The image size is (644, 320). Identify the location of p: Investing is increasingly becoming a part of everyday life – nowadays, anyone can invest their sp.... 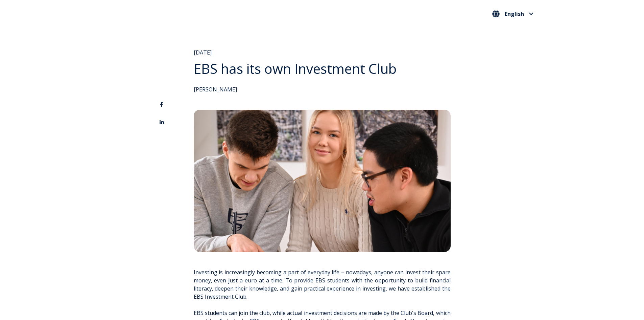
(322, 285).